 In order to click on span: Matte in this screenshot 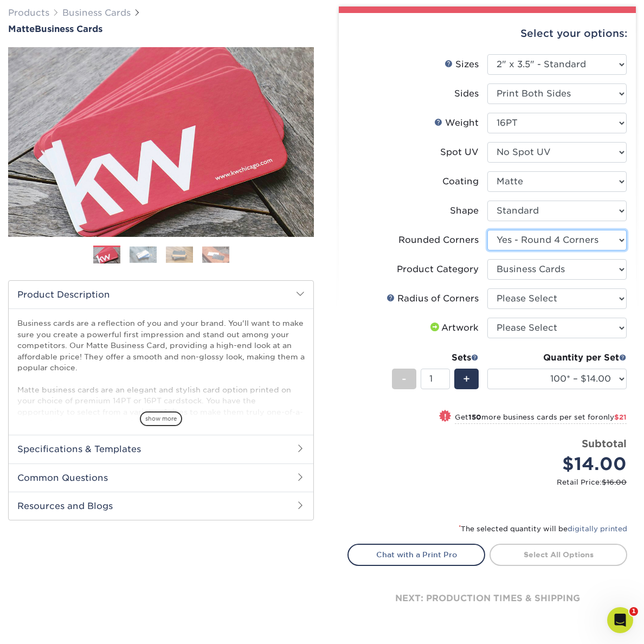, I will do `click(21, 28)`.